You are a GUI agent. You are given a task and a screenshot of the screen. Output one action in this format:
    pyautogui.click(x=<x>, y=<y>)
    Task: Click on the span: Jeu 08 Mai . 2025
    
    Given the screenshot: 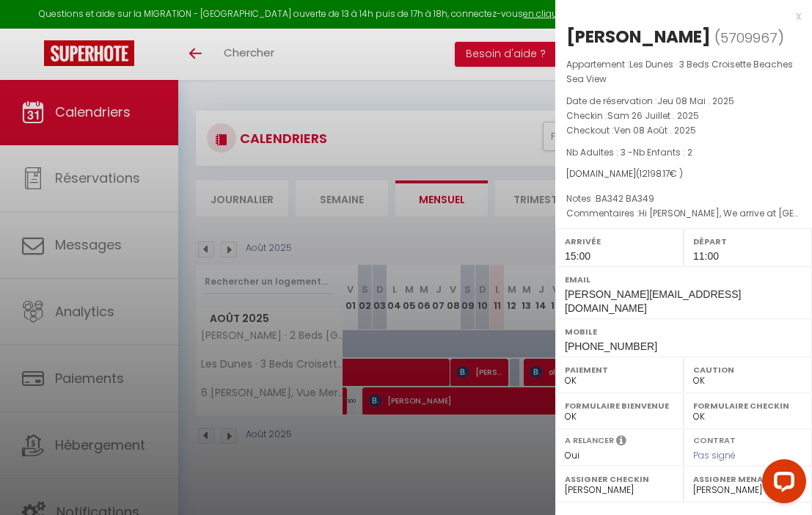 What is the action you would take?
    pyautogui.click(x=696, y=100)
    